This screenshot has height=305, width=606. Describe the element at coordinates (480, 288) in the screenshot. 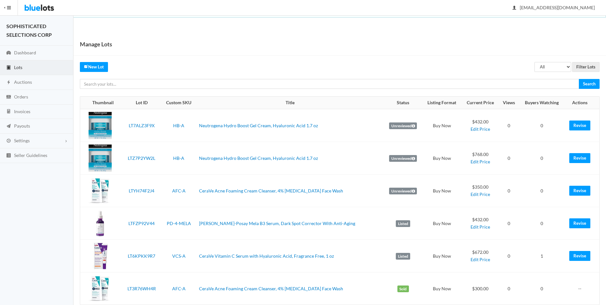

I see `td: $300.00` at that location.